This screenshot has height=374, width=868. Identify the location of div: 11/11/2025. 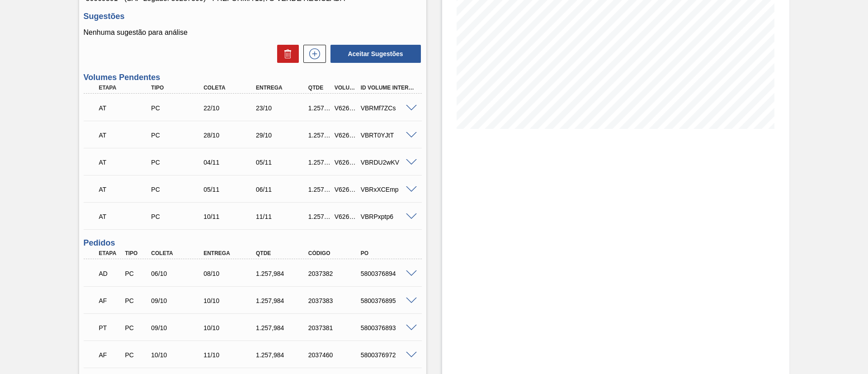
(283, 217).